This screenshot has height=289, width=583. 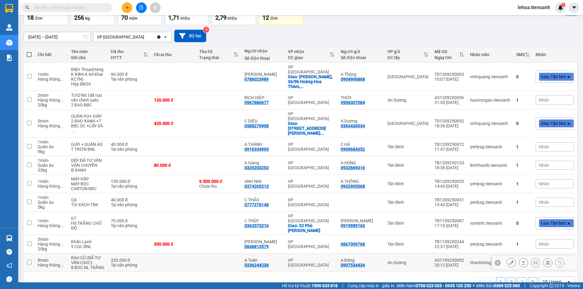 I want to click on div: 0916334995, so click(x=257, y=149).